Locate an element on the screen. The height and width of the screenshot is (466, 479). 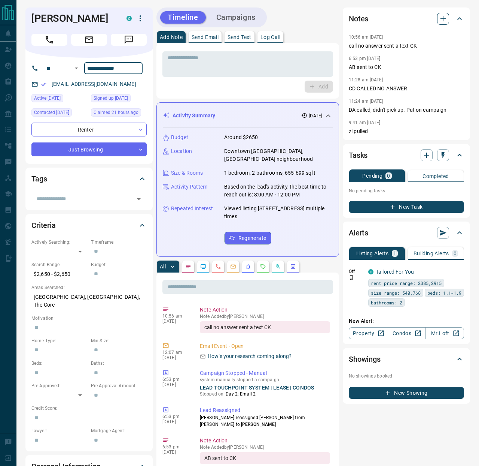
p: Completed is located at coordinates (436, 176).